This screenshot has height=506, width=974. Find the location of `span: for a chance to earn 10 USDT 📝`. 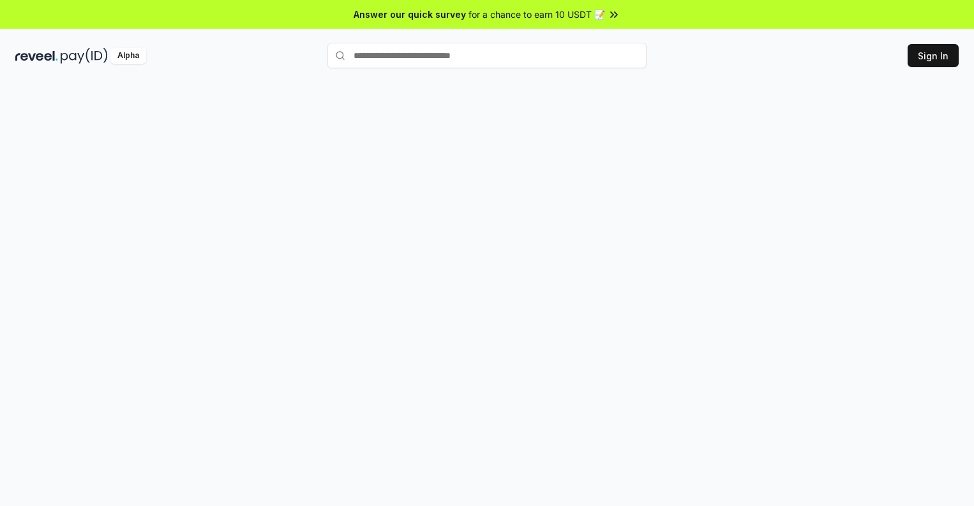

span: for a chance to earn 10 USDT 📝 is located at coordinates (537, 14).